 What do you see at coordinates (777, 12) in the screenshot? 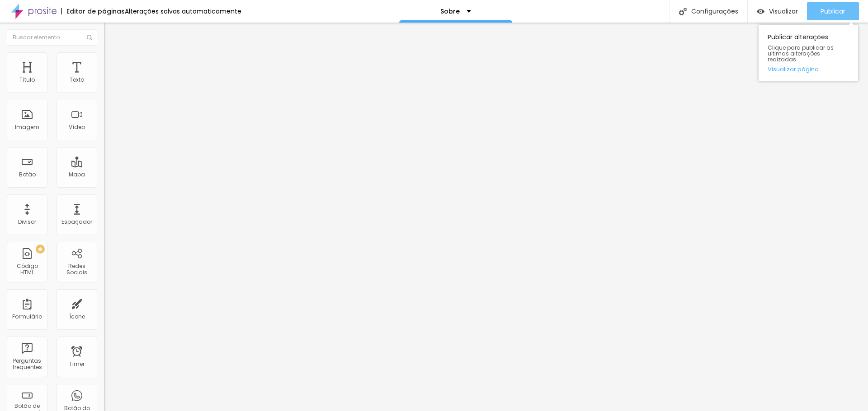
I see `button: Visualizar` at bounding box center [777, 12].